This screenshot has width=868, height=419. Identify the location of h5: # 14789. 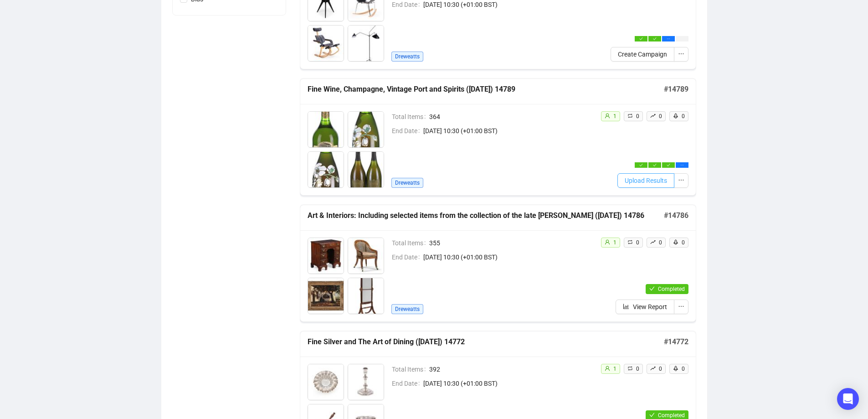
(676, 89).